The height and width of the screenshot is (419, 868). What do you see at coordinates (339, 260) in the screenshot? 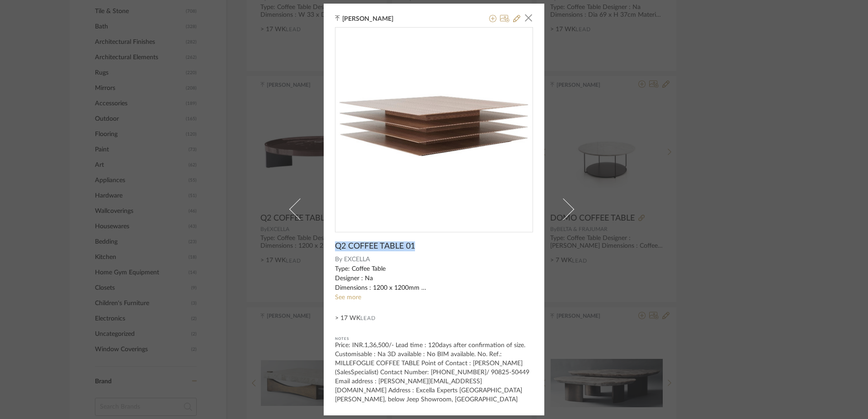
I see `span: By` at bounding box center [339, 260].